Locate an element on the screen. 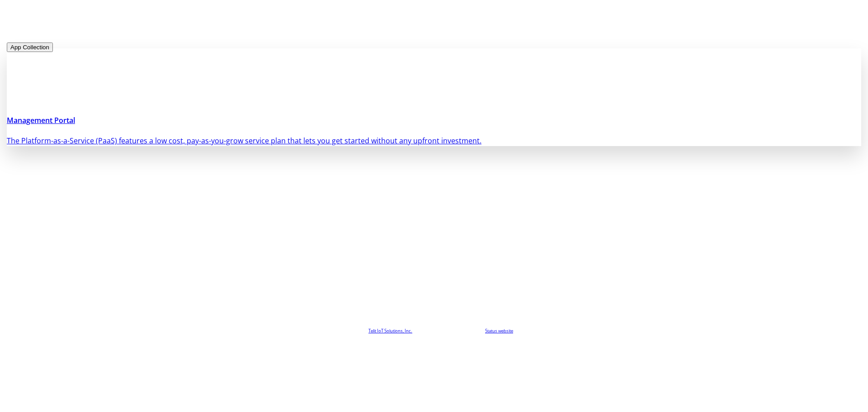 Image resolution: width=868 pixels, height=412 pixels. p: The Platform-as-a-Service (PaaS) features a low cost, pay-as-you-grow service plan that lets you ... is located at coordinates (434, 140).